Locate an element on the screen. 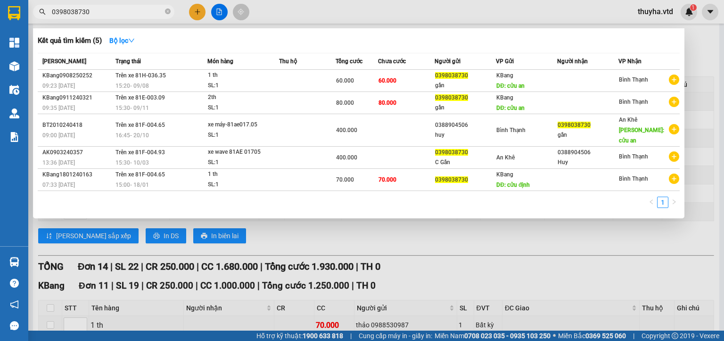 The image size is (724, 341). span: Trên xe 81H-036.35 is located at coordinates (140, 75).